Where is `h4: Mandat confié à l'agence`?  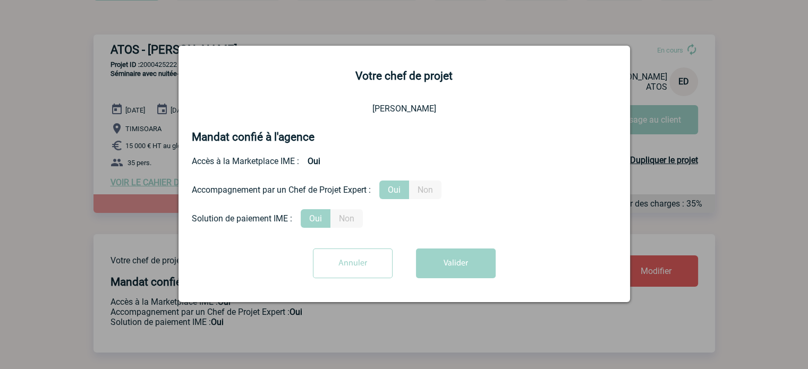 h4: Mandat confié à l'agence is located at coordinates (253, 137).